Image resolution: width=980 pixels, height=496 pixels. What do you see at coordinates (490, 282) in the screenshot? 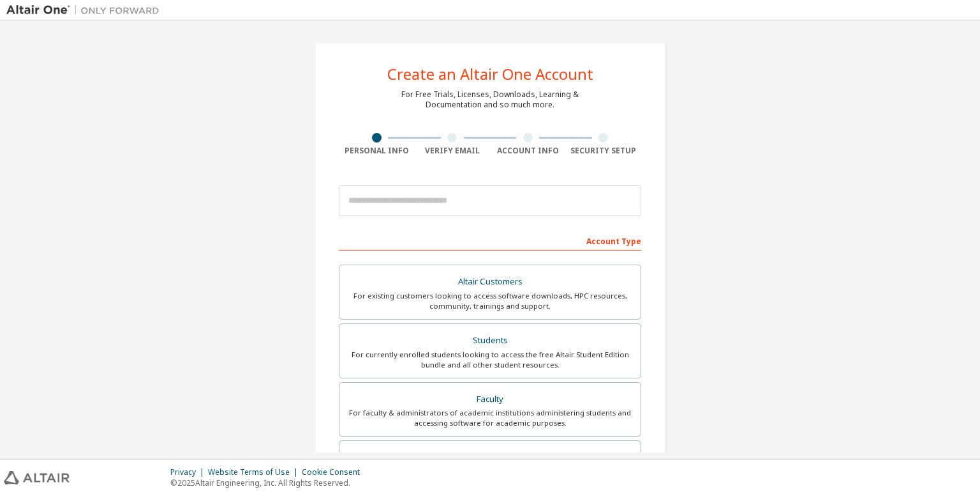
I see `div: Altair Customers` at bounding box center [490, 282].